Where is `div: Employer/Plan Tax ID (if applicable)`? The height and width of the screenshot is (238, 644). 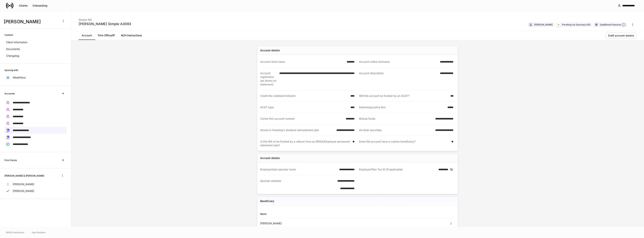 div: Employer/Plan Tax ID (if applicable) is located at coordinates (398, 170).